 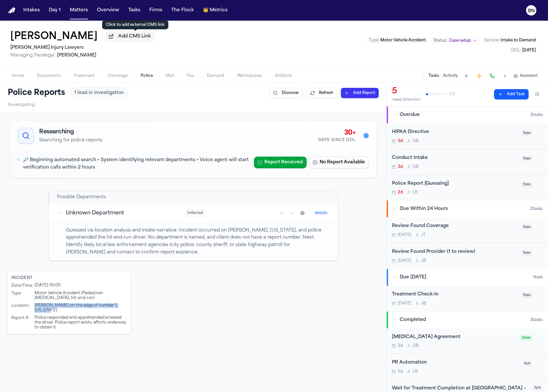 I want to click on button: Assistant, so click(x=526, y=76).